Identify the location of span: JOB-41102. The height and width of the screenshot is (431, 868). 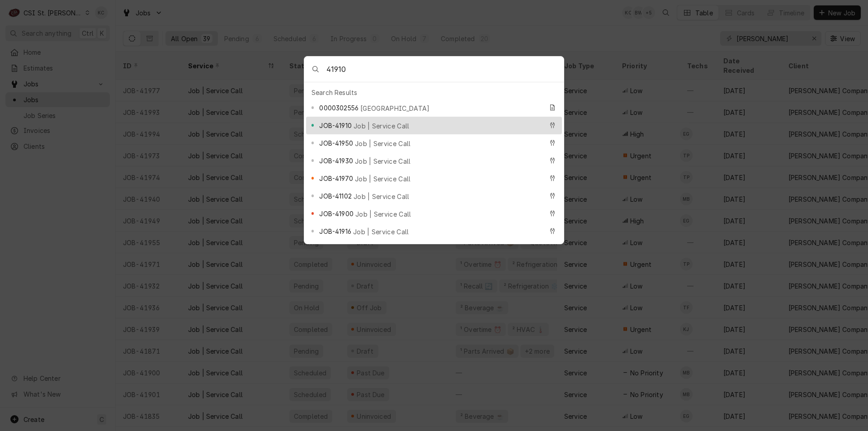
(335, 196).